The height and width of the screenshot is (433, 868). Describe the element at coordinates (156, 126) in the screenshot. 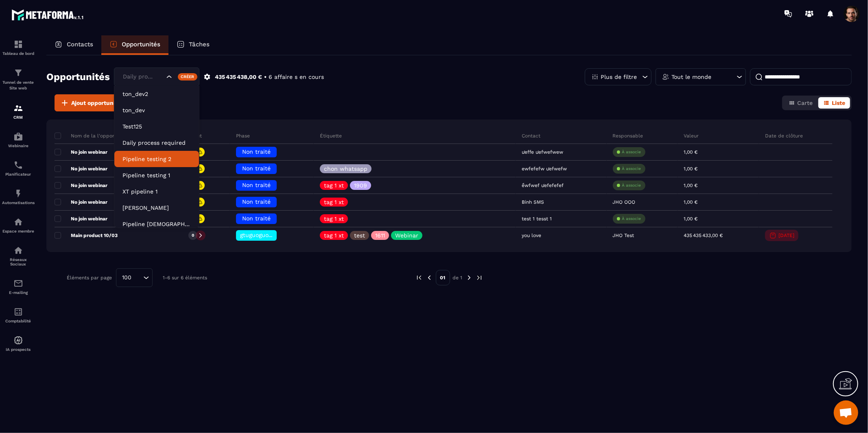

I see `p: Test125` at that location.